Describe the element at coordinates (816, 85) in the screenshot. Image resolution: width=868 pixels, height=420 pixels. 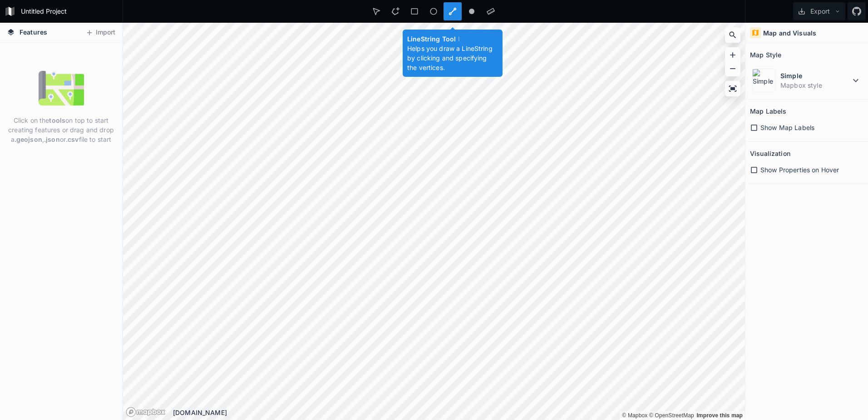
I see `dd: Mapbox style` at that location.